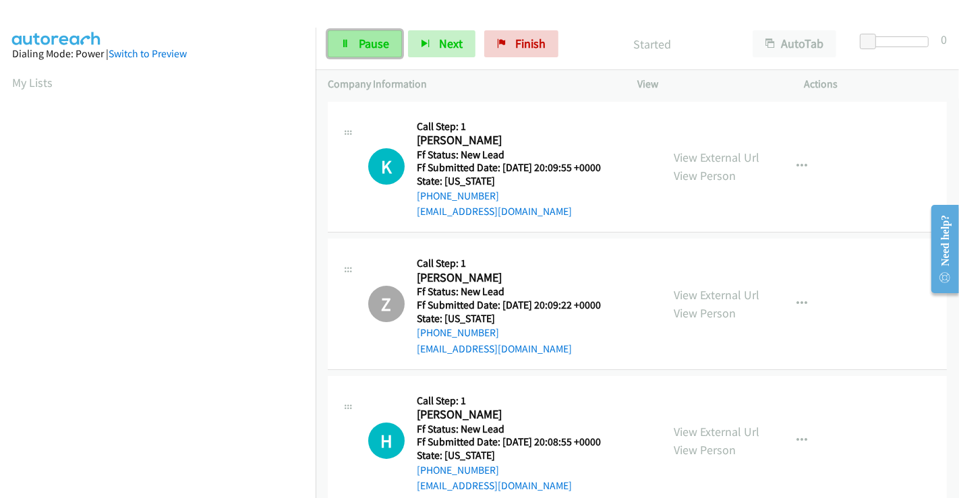 The image size is (959, 498). Describe the element at coordinates (24, 45) in the screenshot. I see `div: Need help?` at that location.